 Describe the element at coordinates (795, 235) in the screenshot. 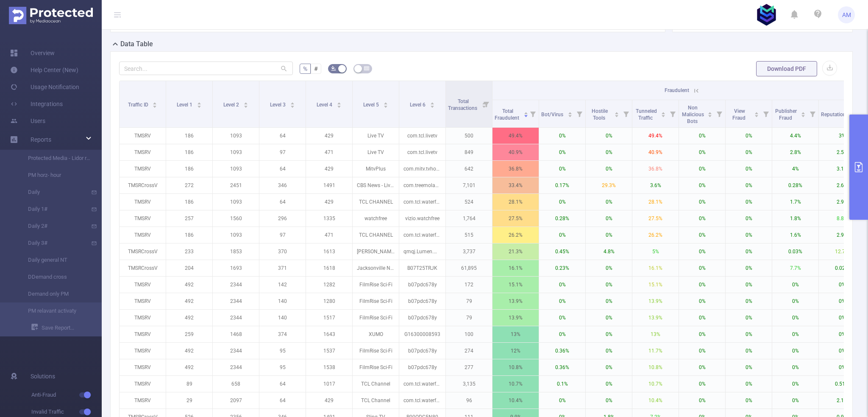

I see `p: 1.6%` at that location.